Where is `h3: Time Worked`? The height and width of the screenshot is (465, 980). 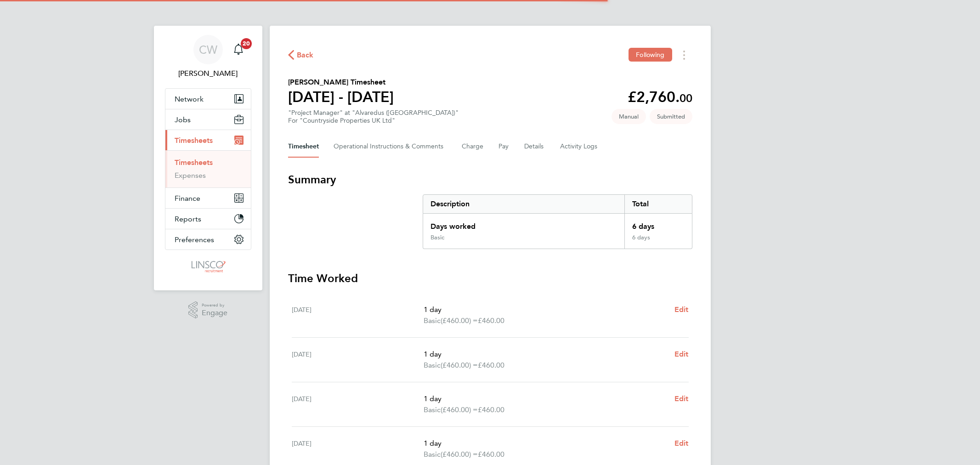
h3: Time Worked is located at coordinates (490, 279).